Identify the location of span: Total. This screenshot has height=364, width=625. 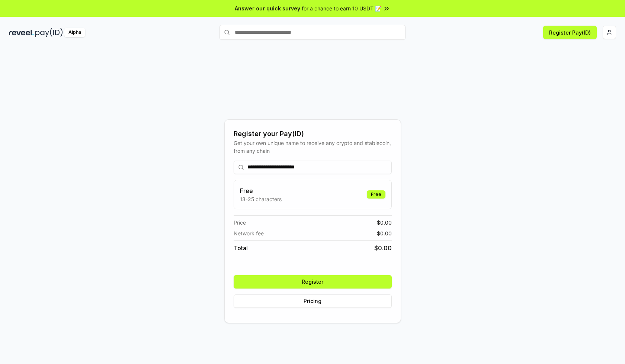
(241, 248).